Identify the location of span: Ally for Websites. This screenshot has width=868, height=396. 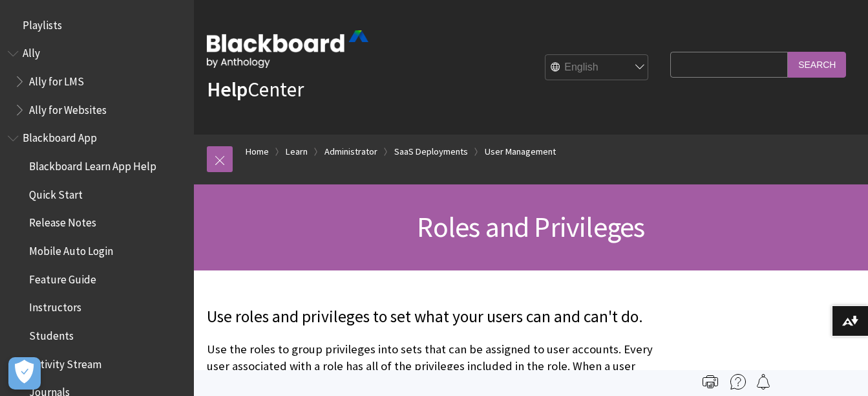
(68, 107).